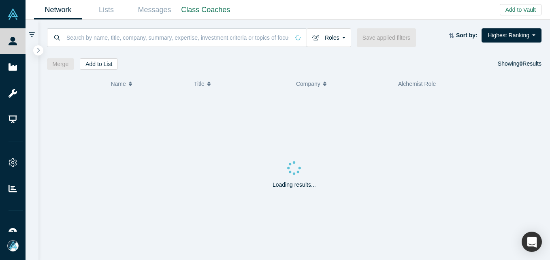 Image resolution: width=550 pixels, height=260 pixels. What do you see at coordinates (61, 64) in the screenshot?
I see `button: Merge` at bounding box center [61, 64].